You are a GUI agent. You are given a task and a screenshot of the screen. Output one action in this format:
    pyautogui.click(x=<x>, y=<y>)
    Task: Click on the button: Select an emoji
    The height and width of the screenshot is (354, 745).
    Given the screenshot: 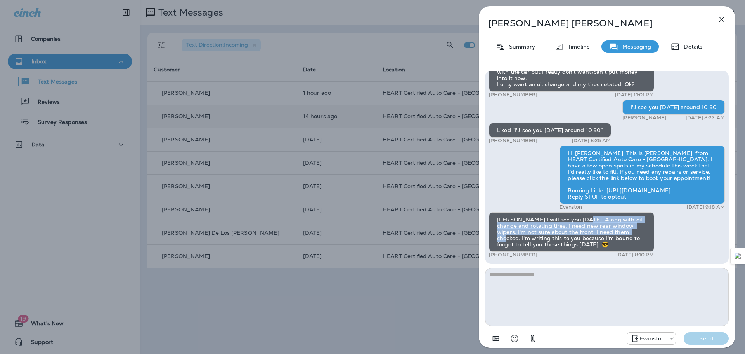 What is the action you would take?
    pyautogui.click(x=515, y=338)
    